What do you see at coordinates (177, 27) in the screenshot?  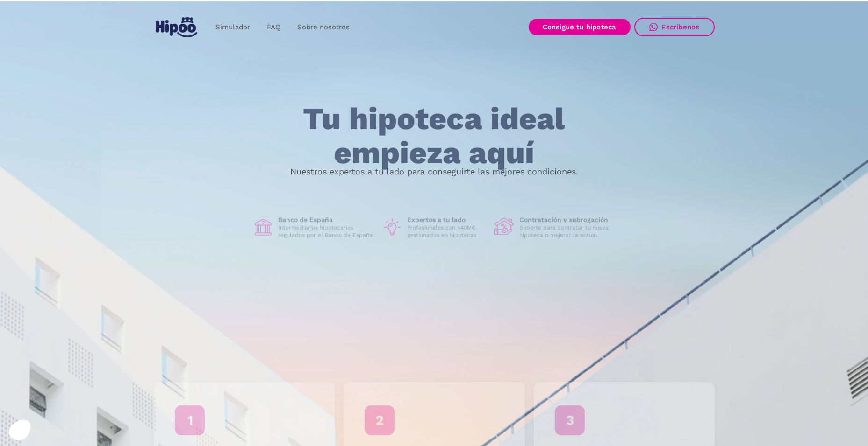 I see `a: home` at bounding box center [177, 27].